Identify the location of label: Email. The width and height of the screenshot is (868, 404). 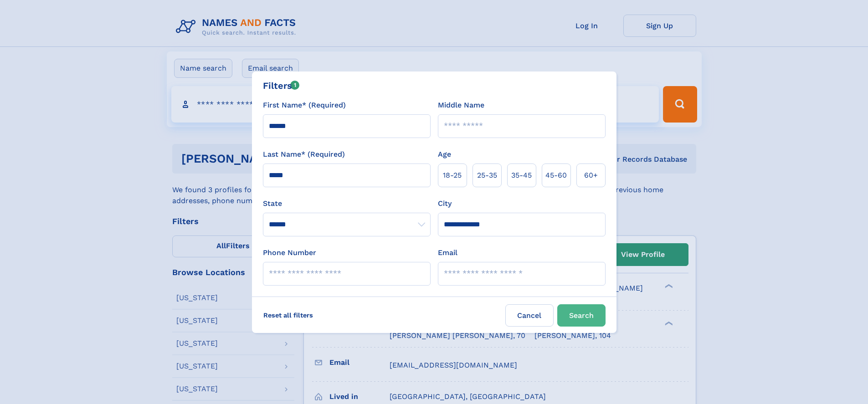
(447, 253).